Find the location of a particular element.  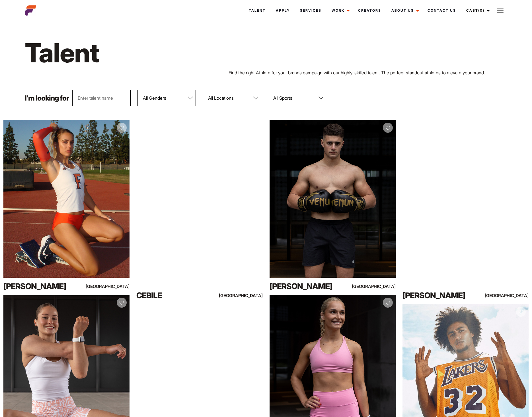

img: cropped-aefm-brand-fav-22-square.png is located at coordinates (31, 10).